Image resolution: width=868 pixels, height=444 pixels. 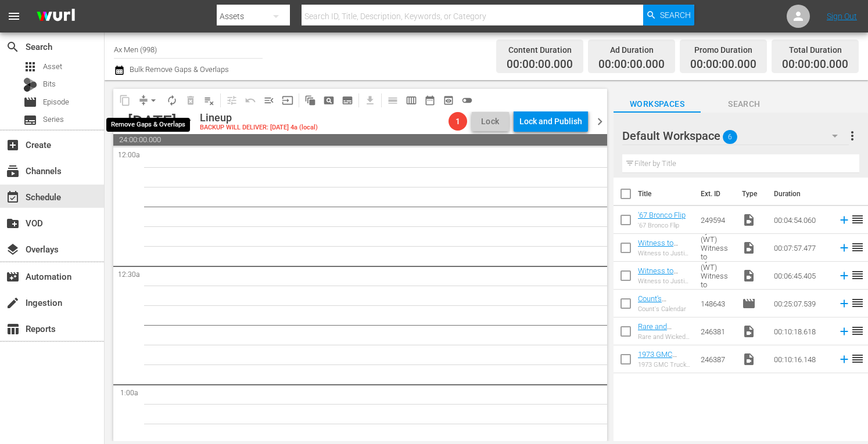 I want to click on td: 246387, so click(x=717, y=360).